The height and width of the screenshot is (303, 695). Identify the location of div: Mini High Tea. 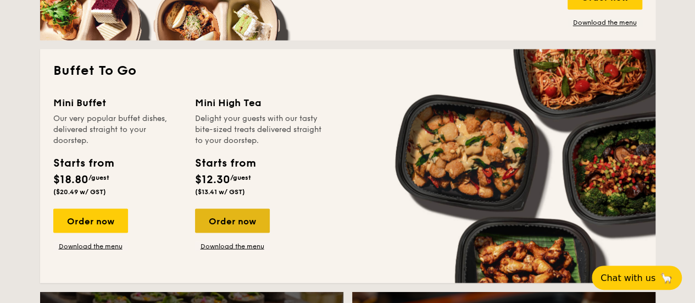
(259, 103).